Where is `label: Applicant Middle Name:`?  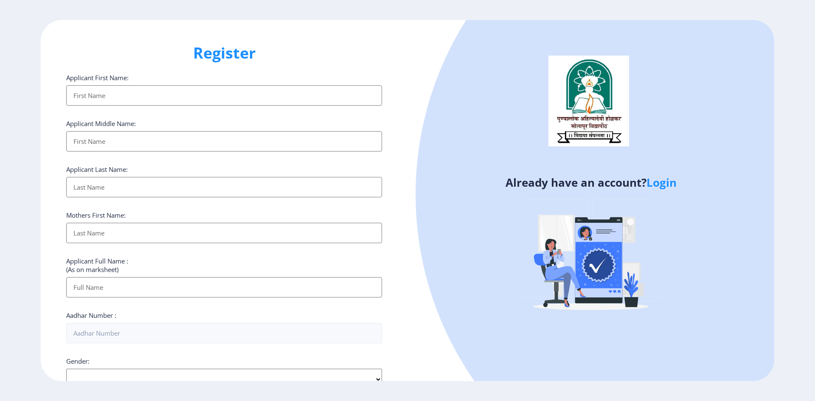 label: Applicant Middle Name: is located at coordinates (101, 124).